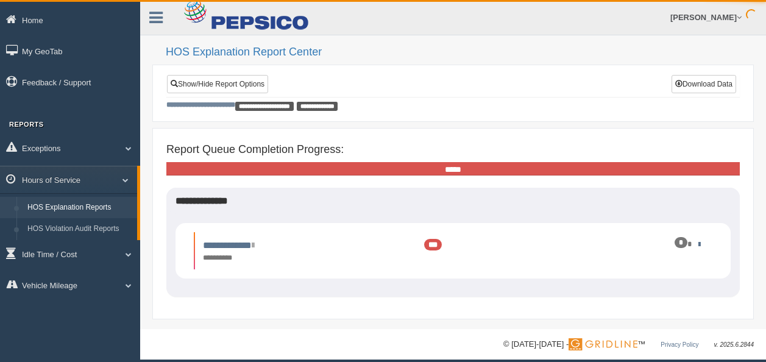 This screenshot has height=362, width=766. I want to click on a: HOS Explanation Reports, so click(79, 208).